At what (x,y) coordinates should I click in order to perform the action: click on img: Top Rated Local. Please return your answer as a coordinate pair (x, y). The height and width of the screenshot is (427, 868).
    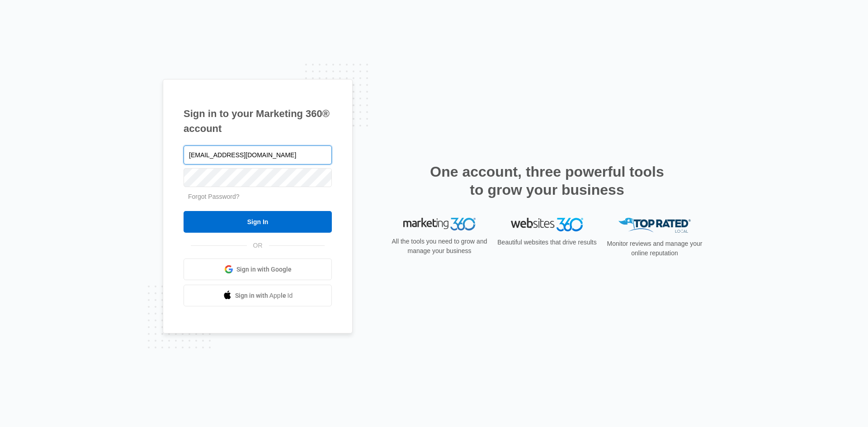
    Looking at the image, I should click on (655, 225).